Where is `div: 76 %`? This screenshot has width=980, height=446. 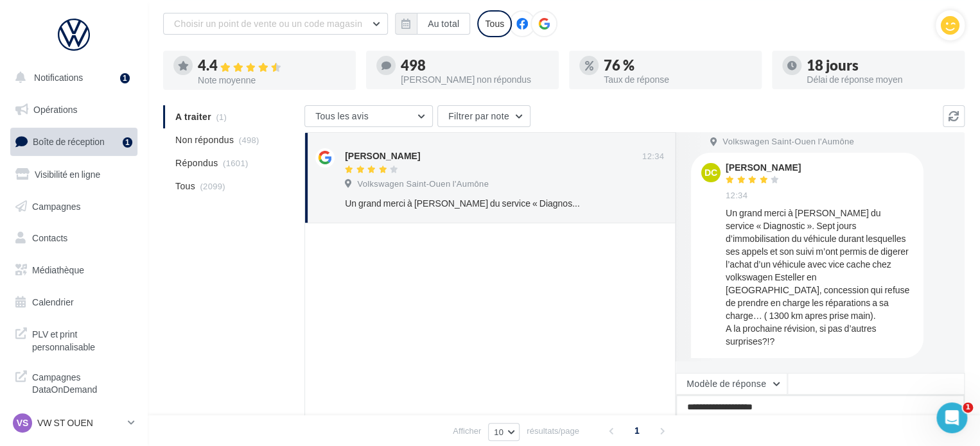 div: 76 % is located at coordinates (677, 66).